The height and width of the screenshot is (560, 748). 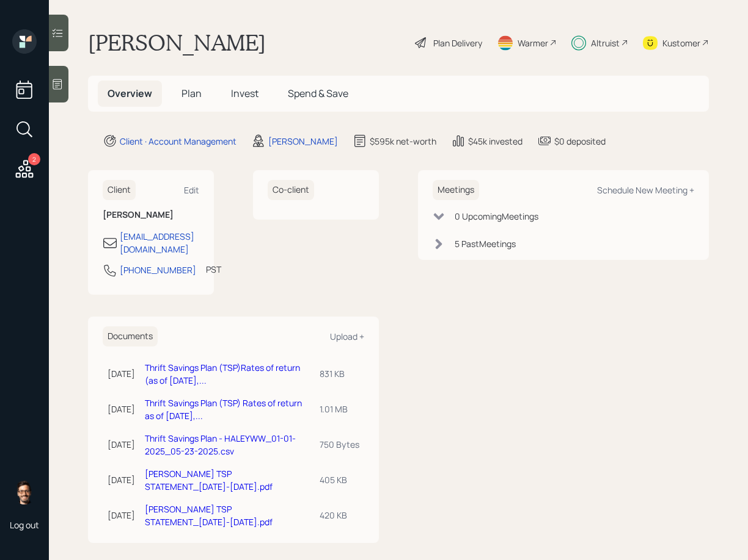 I want to click on a: Thrift Savings Plan - HALEYWW_01-01-2025_05-23-2025.csv, so click(x=220, y=445).